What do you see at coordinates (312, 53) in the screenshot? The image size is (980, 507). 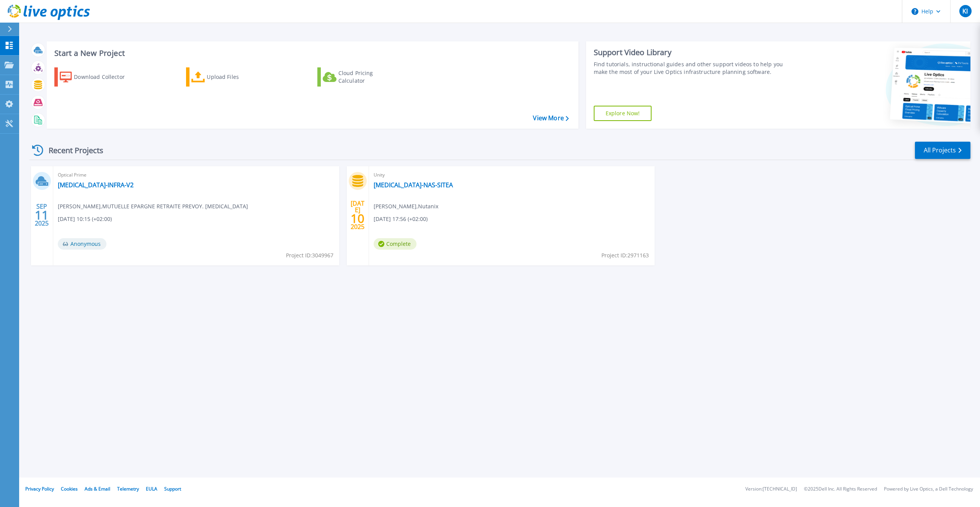 I see `h3: Start a New Project` at bounding box center [312, 53].